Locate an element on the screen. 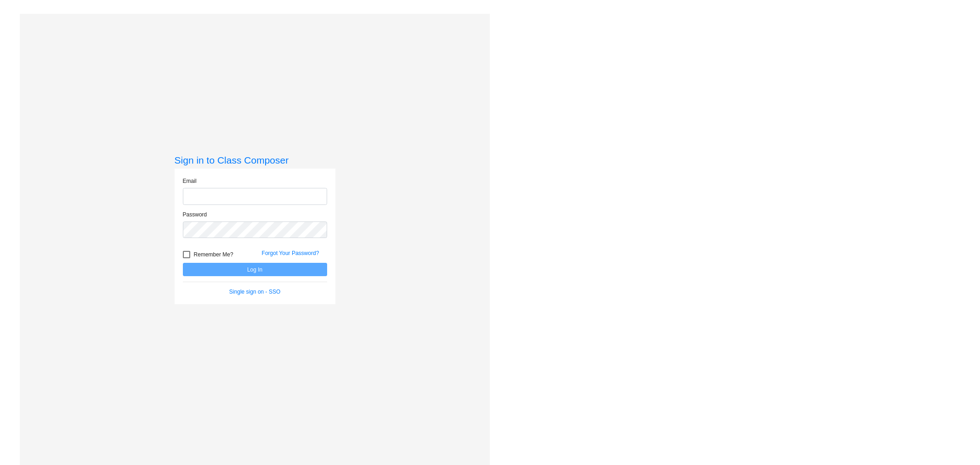 The image size is (980, 465). button: Log In is located at coordinates (255, 269).